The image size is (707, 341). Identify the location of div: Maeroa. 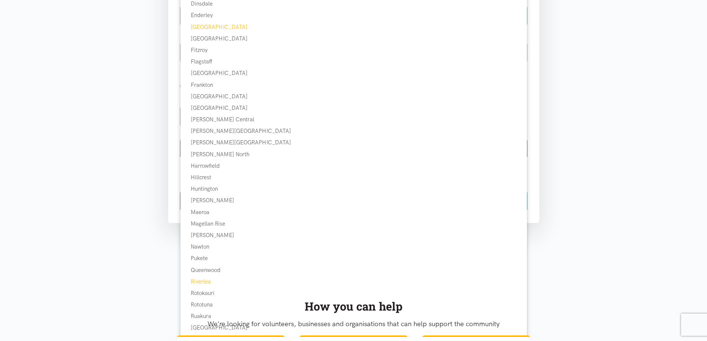
(354, 212).